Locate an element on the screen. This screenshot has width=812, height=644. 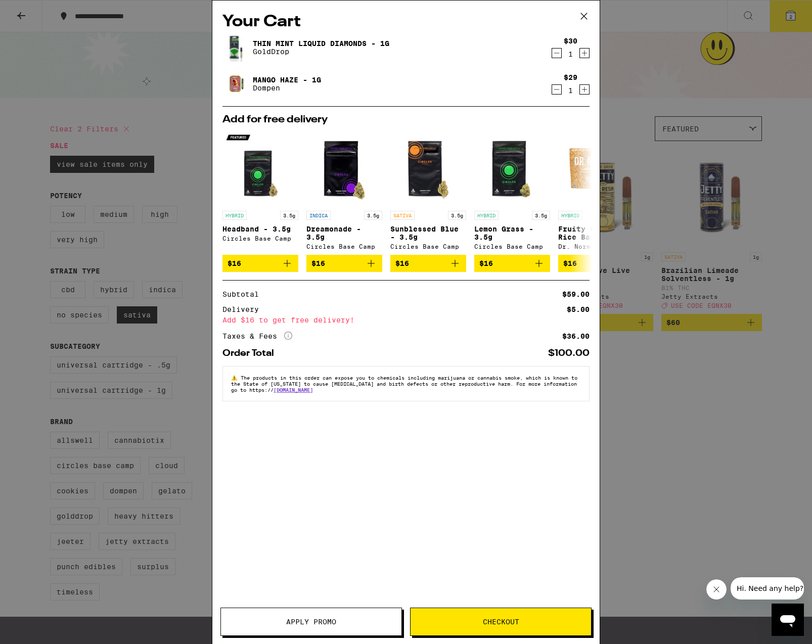
div: $36.00 is located at coordinates (576, 336).